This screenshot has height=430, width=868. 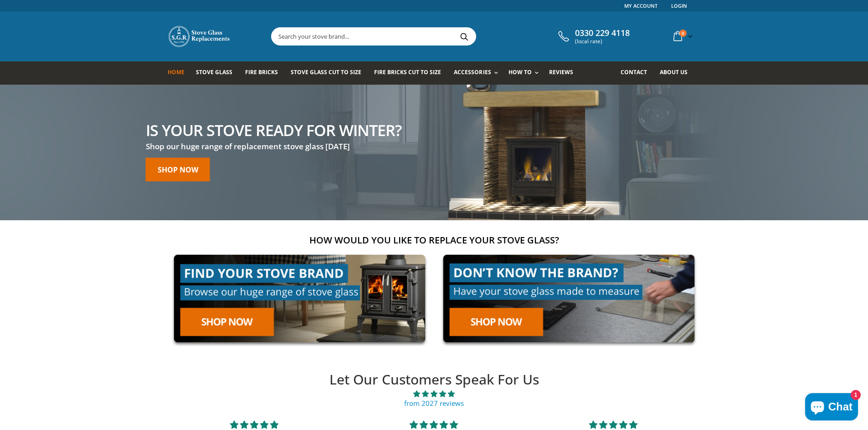 What do you see at coordinates (676, 73) in the screenshot?
I see `a: About us` at bounding box center [676, 73].